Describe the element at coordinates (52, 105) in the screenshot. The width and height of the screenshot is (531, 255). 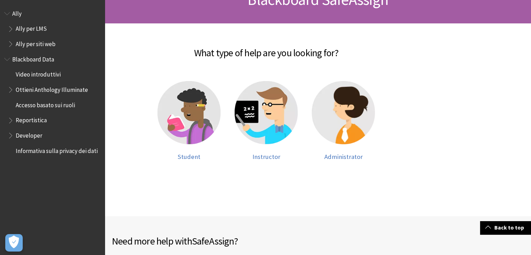
I see `nav: Book outline for Anthology Illuminate` at that location.